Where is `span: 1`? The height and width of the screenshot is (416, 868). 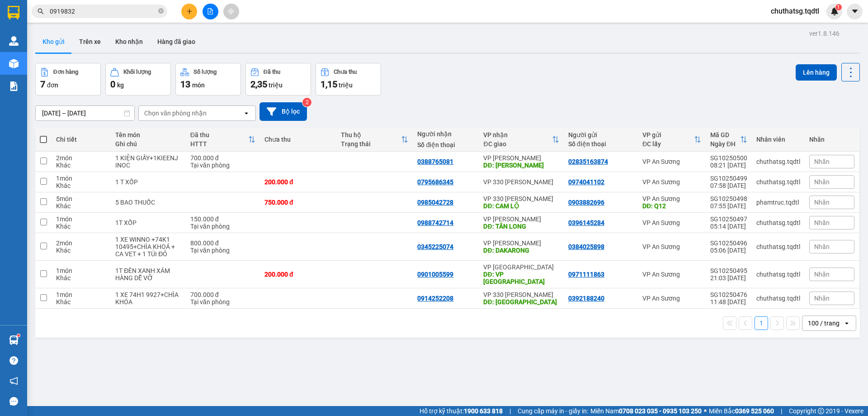 span: 1 is located at coordinates (838, 7).